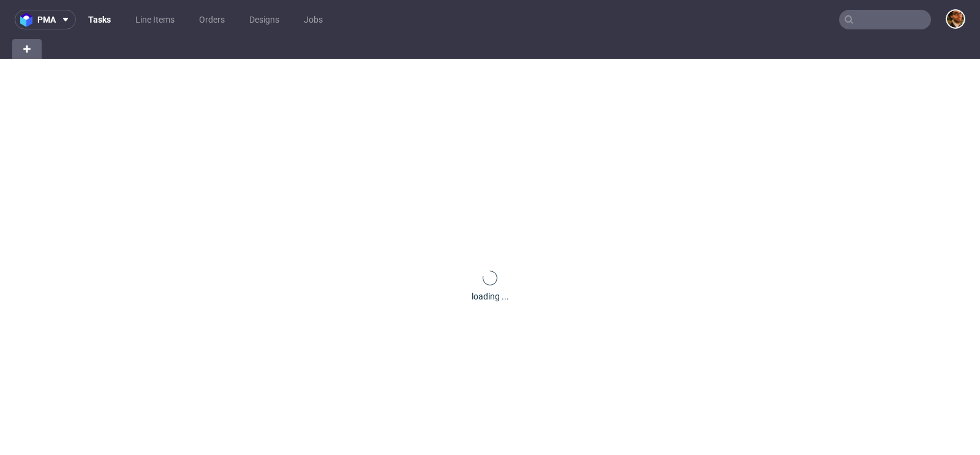 The width and height of the screenshot is (980, 455). What do you see at coordinates (99, 19) in the screenshot?
I see `a: Tasks` at bounding box center [99, 19].